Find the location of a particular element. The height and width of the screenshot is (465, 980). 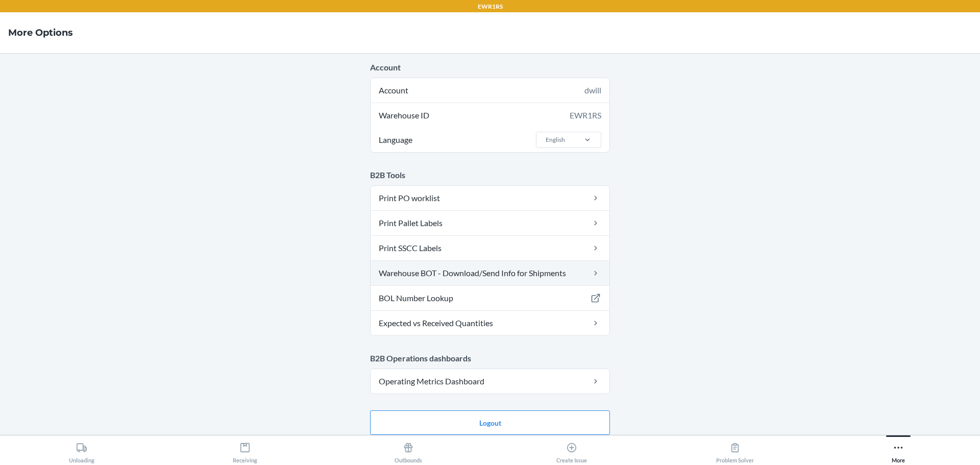

a: Print Pallet Labels is located at coordinates (490, 223).